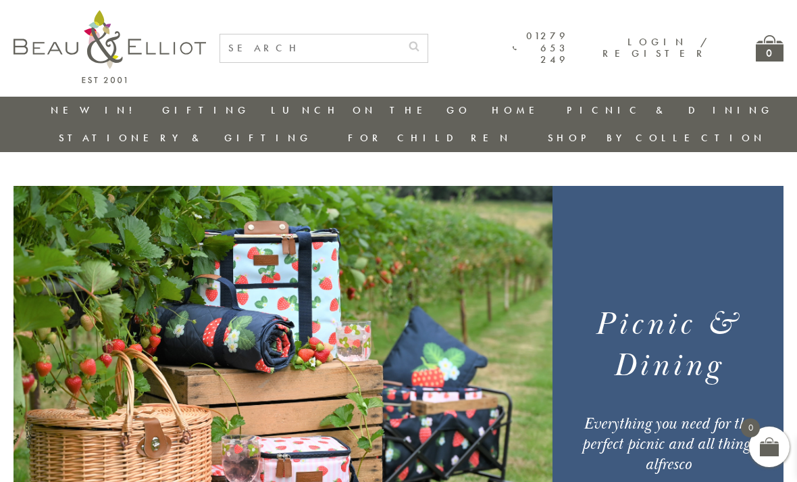  What do you see at coordinates (668, 444) in the screenshot?
I see `div: Everything you need for the perfect picnic and all things alfresco` at bounding box center [668, 444].